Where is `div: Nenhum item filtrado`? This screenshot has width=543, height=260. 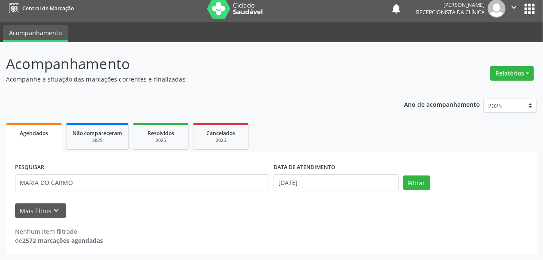
div: Nenhum item filtrado is located at coordinates (59, 231).